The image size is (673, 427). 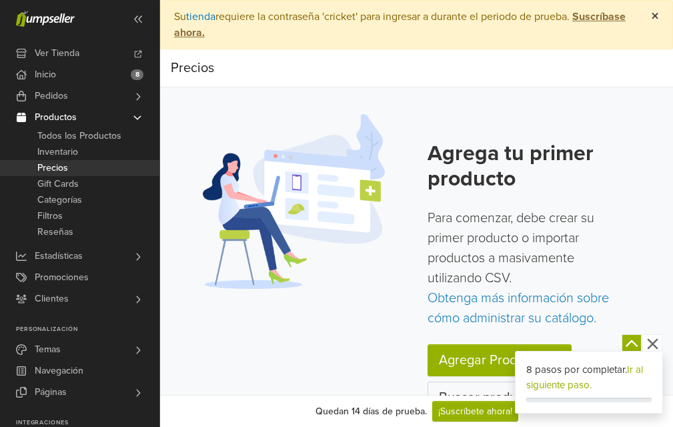 What do you see at coordinates (47, 350) in the screenshot?
I see `span: Temas` at bounding box center [47, 350].